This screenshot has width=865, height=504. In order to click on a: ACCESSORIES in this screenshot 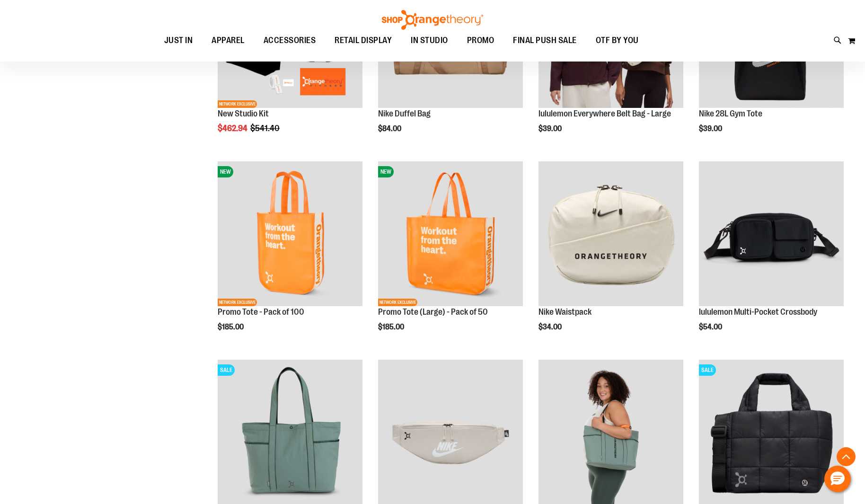, I will do `click(290, 40)`.